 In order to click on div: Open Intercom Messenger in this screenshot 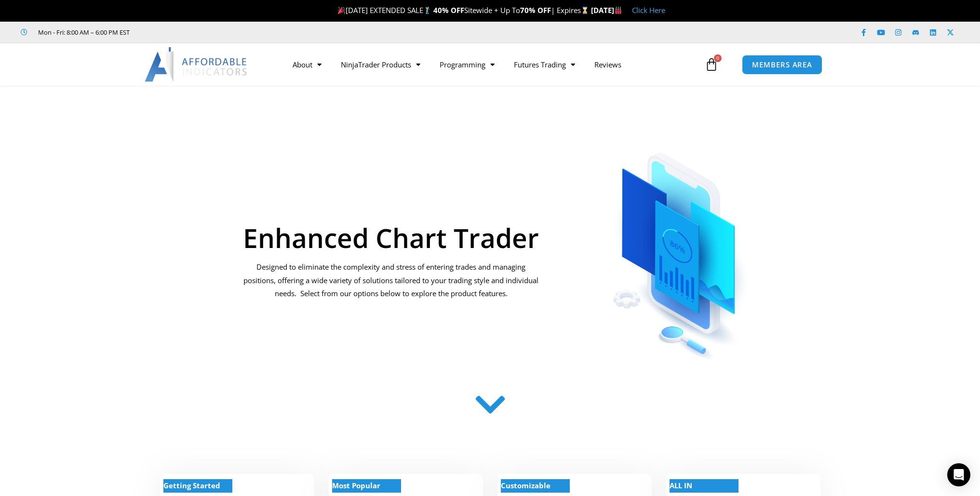, I will do `click(959, 475)`.